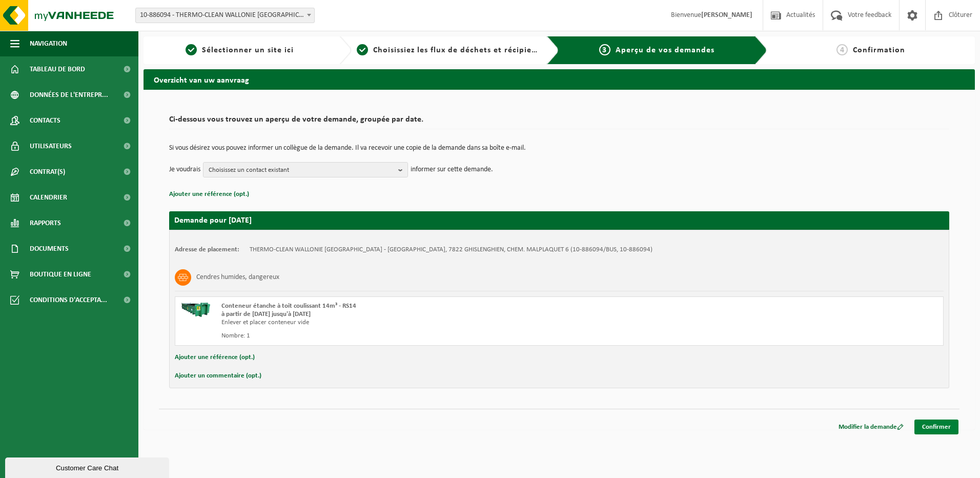 The height and width of the screenshot is (478, 980). I want to click on p: Si vous désirez vous pouvez informer un collègue de la demande. Il va recevoir une copie de la de..., so click(559, 148).